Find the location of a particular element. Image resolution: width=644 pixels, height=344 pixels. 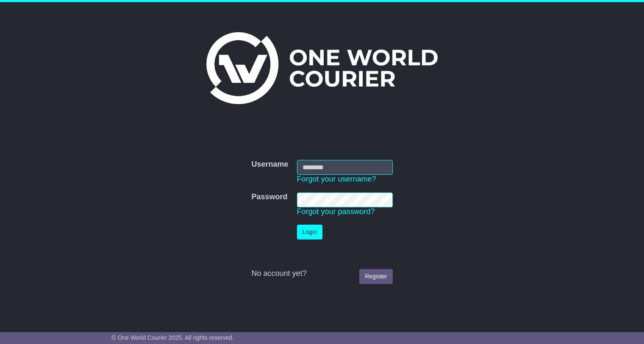

label: Password is located at coordinates (269, 197).